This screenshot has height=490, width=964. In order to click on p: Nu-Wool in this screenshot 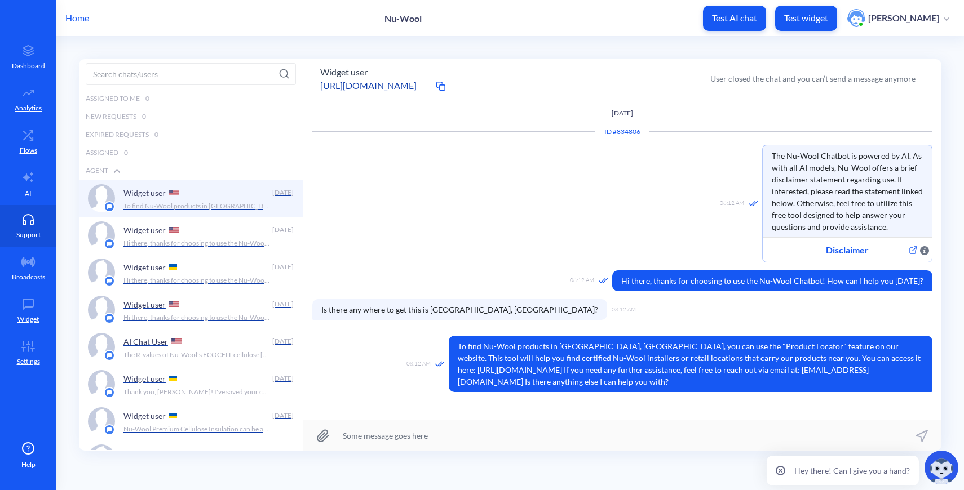, I will do `click(403, 18)`.